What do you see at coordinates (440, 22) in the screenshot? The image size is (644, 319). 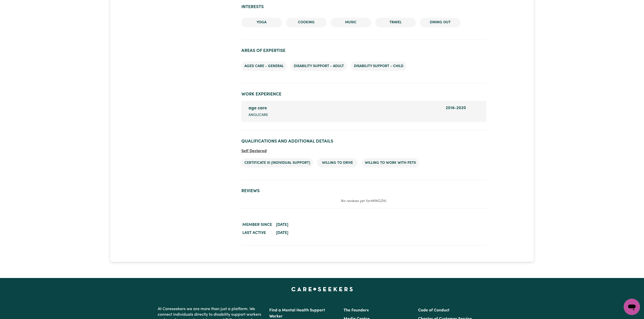 I see `li: Dining out` at bounding box center [440, 22].